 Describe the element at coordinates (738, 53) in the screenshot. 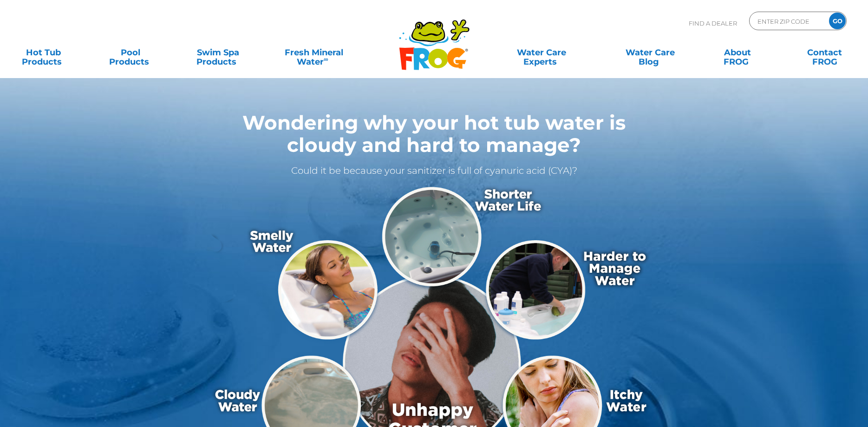

I see `a: AboutFROG` at that location.